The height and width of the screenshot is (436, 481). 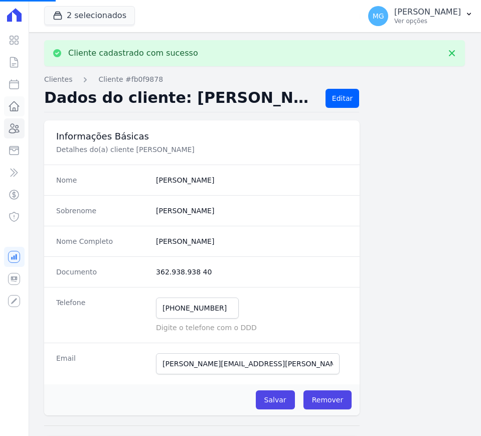 I want to click on h3: Informações Básicas, so click(x=202, y=136).